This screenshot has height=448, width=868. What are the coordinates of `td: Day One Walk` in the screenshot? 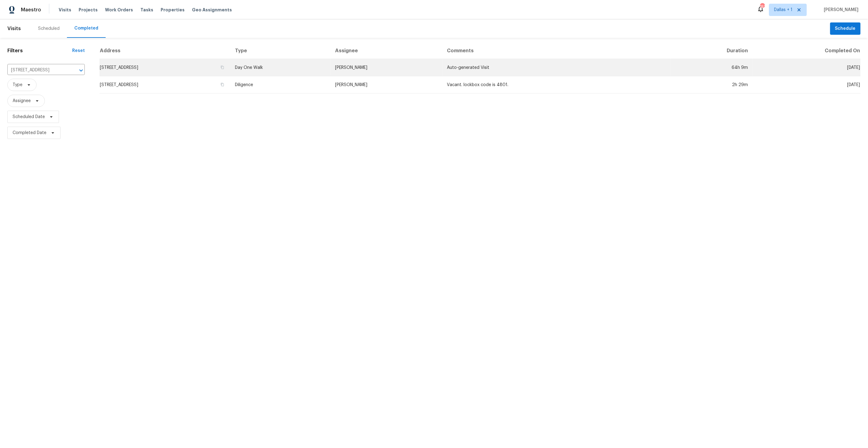 It's located at (280, 67).